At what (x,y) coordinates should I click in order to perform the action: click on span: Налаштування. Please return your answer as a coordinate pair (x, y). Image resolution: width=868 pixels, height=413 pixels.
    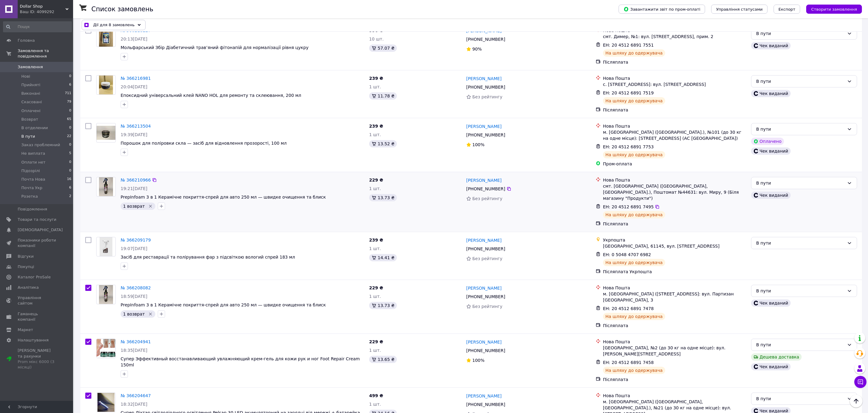
    Looking at the image, I should click on (34, 341).